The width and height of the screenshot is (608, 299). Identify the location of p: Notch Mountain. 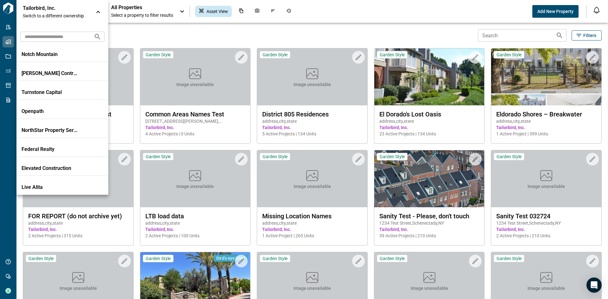
(50, 54).